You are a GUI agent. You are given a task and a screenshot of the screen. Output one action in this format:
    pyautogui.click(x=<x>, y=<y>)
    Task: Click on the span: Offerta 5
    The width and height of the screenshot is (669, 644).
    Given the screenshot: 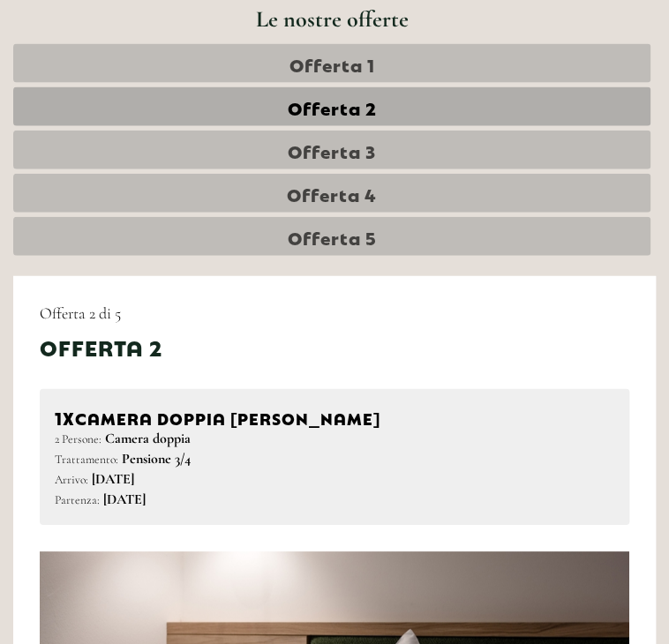 What is the action you would take?
    pyautogui.click(x=332, y=236)
    